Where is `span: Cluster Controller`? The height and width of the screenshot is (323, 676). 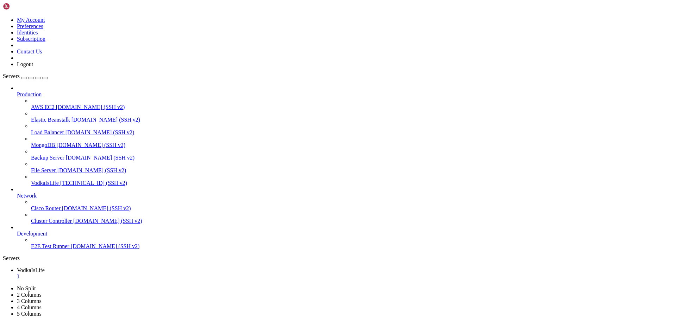 span: Cluster Controller is located at coordinates (51, 221).